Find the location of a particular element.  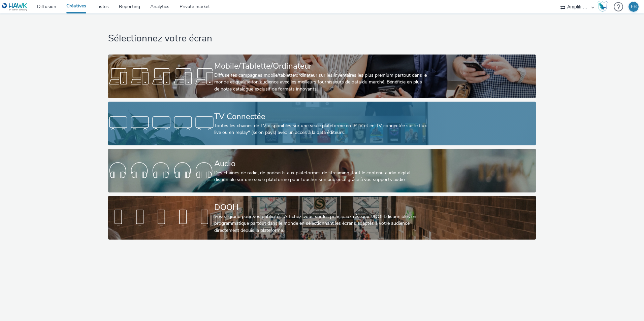

a: AudioDes chaînes de radio, de podcasts aux plateformes de streaming: tout le contenu audio digita... is located at coordinates (322, 170).